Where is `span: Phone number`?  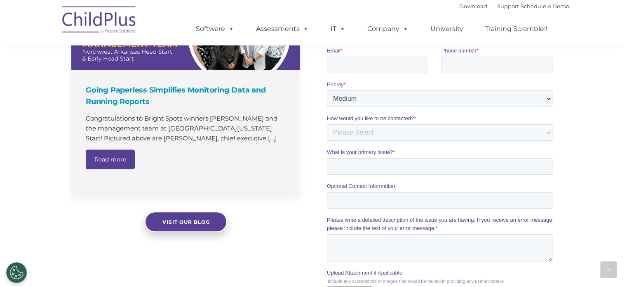
span: Phone number is located at coordinates (132, 91).